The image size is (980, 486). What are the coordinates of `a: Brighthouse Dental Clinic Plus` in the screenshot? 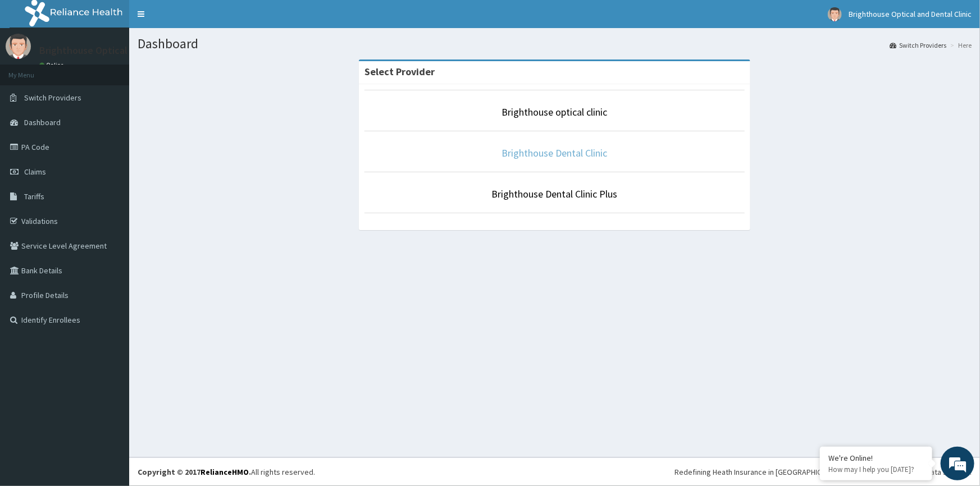 It's located at (555, 194).